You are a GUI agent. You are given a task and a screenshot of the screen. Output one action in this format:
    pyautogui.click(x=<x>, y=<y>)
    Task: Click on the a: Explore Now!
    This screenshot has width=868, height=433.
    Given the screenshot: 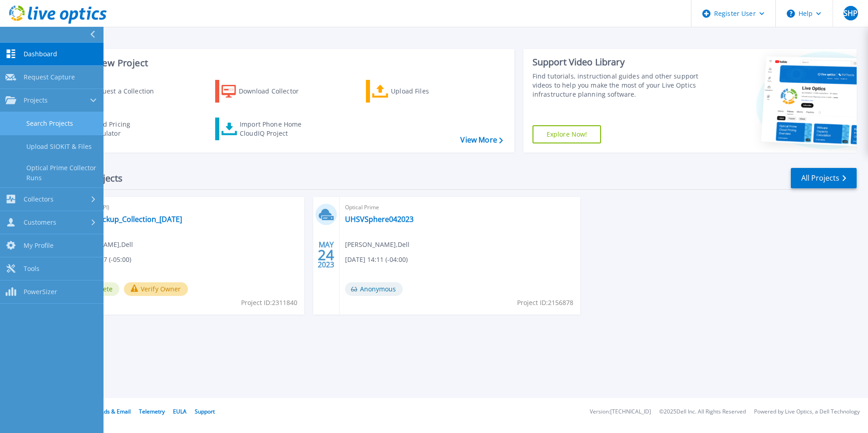 What is the action you would take?
    pyautogui.click(x=567, y=135)
    